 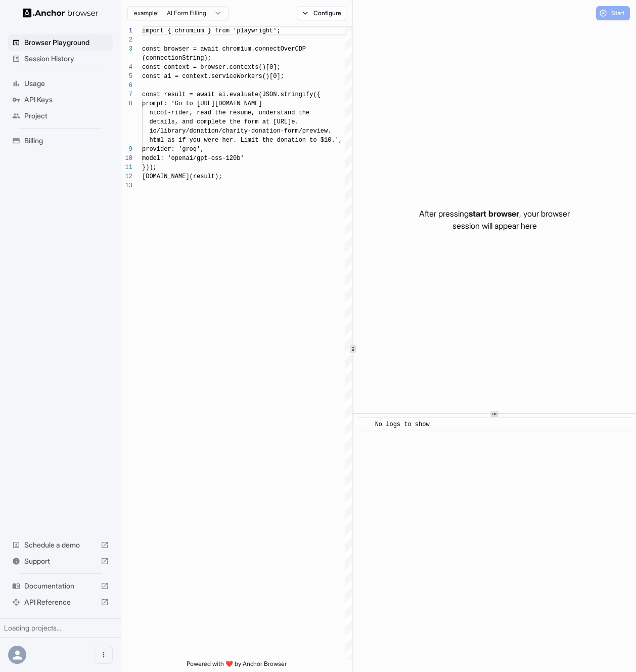 What do you see at coordinates (322, 13) in the screenshot?
I see `button: Configure` at bounding box center [322, 13].